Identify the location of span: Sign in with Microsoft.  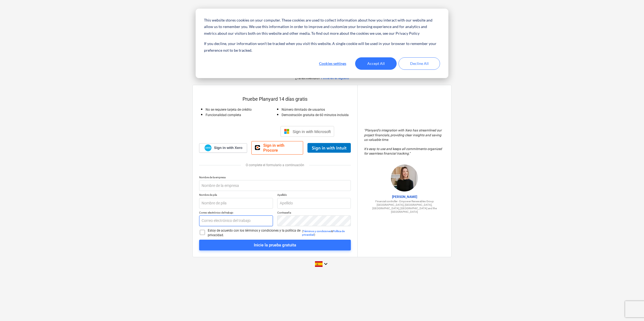
(312, 131).